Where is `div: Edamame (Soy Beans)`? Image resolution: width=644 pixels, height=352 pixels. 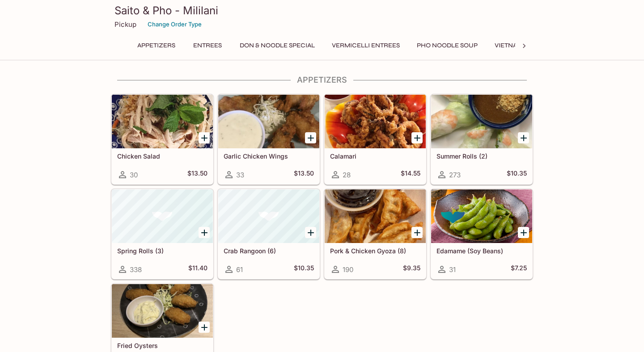
div: Edamame (Soy Beans) is located at coordinates (482, 216).